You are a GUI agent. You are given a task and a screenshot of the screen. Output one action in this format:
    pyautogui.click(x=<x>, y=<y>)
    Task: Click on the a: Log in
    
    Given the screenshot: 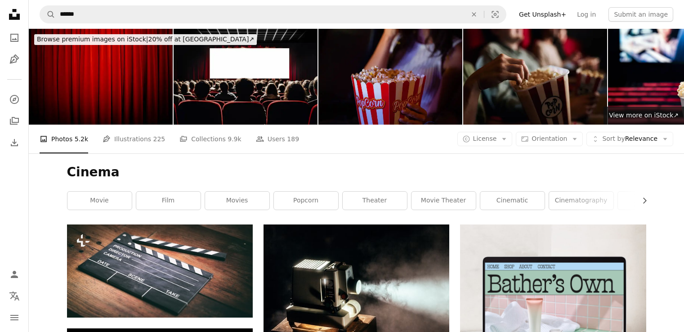 What is the action you would take?
    pyautogui.click(x=587, y=14)
    